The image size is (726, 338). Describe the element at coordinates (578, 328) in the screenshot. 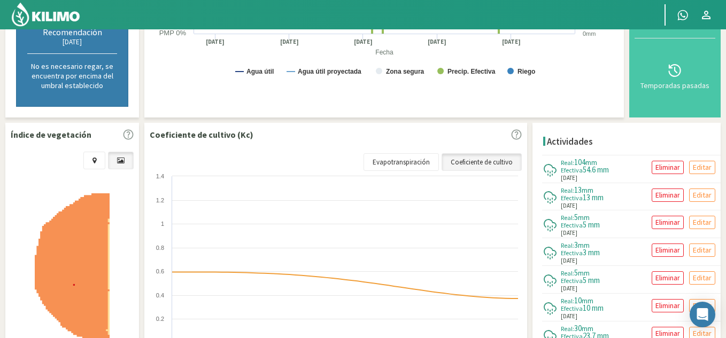

I see `span: 30` at that location.